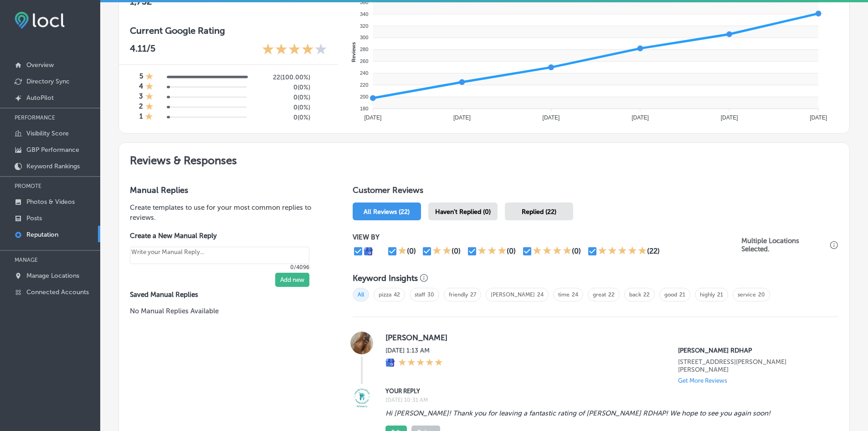 The image size is (868, 431). What do you see at coordinates (48, 81) in the screenshot?
I see `p: Directory Sync` at bounding box center [48, 81].